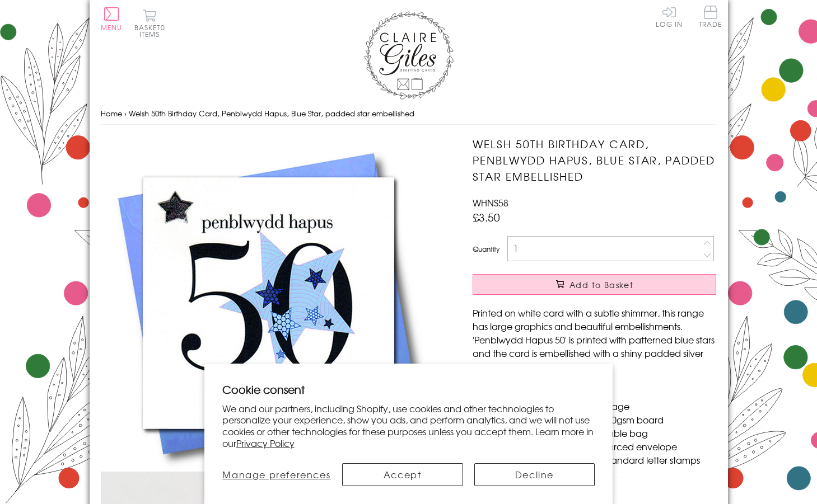 This screenshot has width=817, height=504. What do you see at coordinates (710, 16) in the screenshot?
I see `span: Trade` at bounding box center [710, 16].